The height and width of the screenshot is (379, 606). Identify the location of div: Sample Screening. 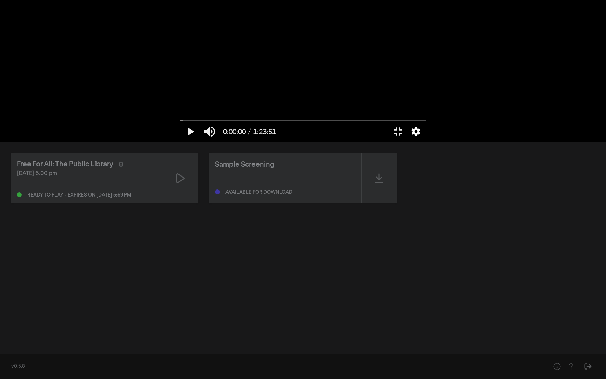
(244, 164).